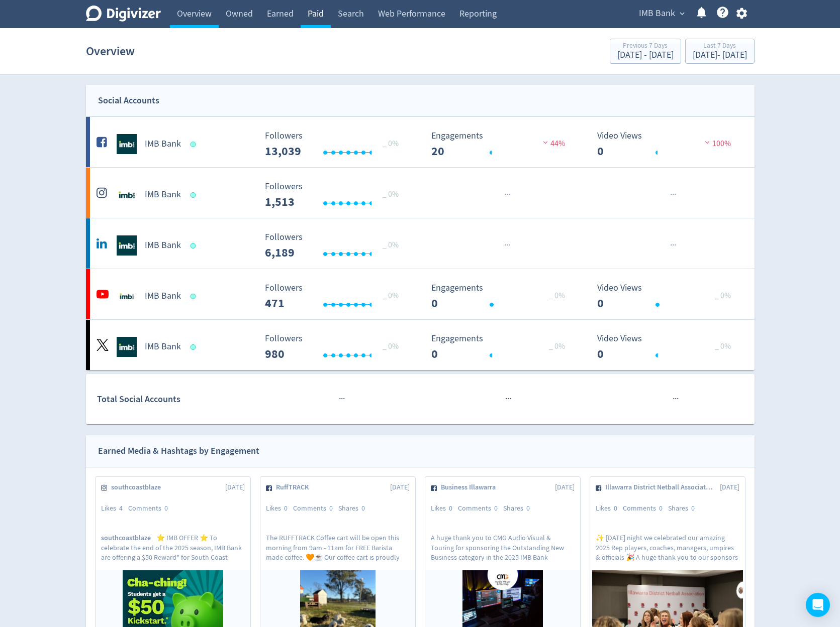 This screenshot has width=840, height=627. Describe the element at coordinates (471, 487) in the screenshot. I see `span: Business Illawarra` at that location.